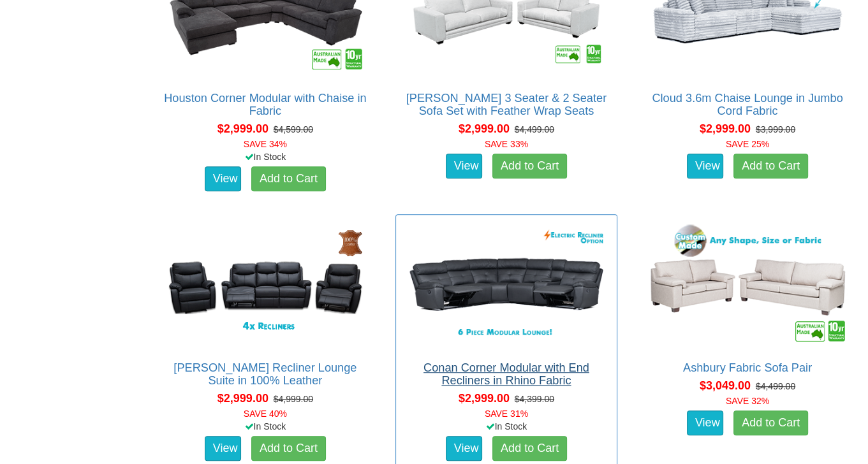 The image size is (868, 464). I want to click on del: $4,599.00, so click(294, 129).